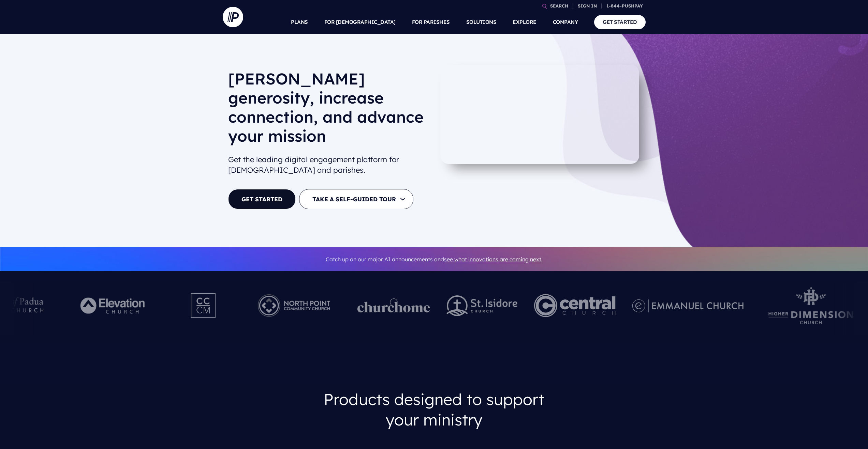 This screenshot has width=868, height=449. I want to click on a: see what innovations are coming next., so click(493, 260).